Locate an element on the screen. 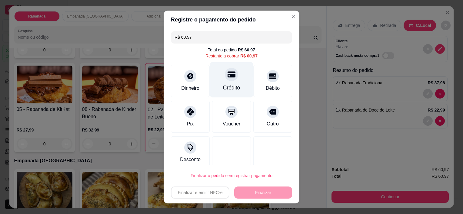 This screenshot has width=463, height=214. div: Pix is located at coordinates (190, 124).